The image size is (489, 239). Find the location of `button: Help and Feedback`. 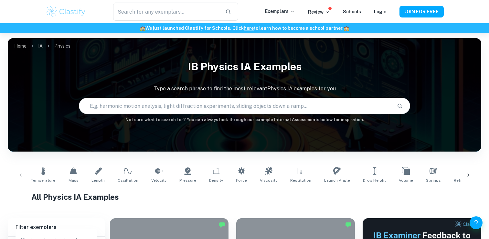

button: Help and Feedback is located at coordinates (476, 222).